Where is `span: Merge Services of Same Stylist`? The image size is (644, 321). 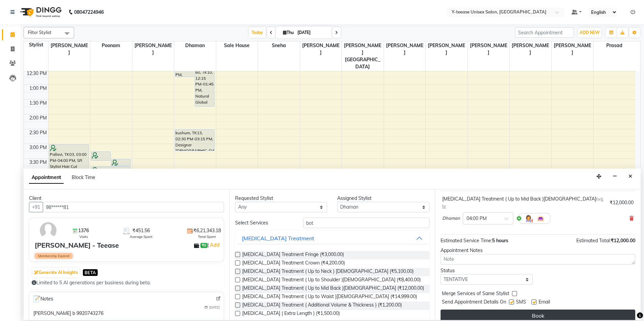 span: Merge Services of Same Stylist is located at coordinates (475, 294).